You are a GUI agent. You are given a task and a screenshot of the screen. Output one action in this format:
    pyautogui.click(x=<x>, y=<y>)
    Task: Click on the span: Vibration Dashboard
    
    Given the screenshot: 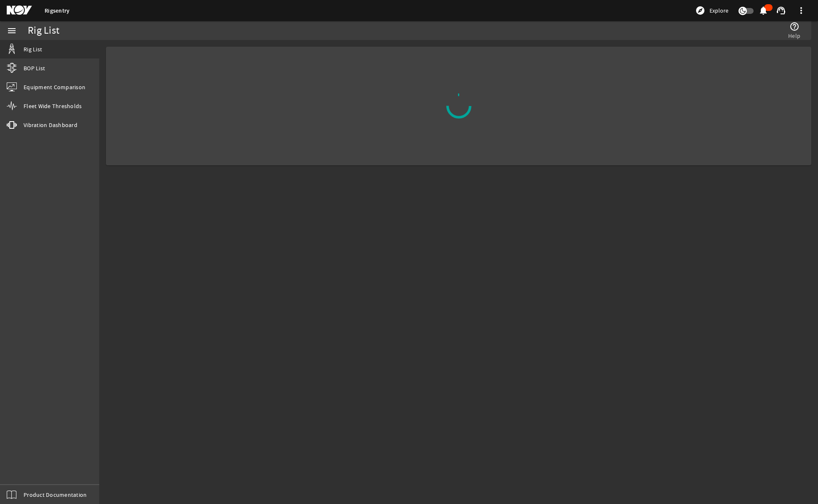 What is the action you would take?
    pyautogui.click(x=51, y=125)
    